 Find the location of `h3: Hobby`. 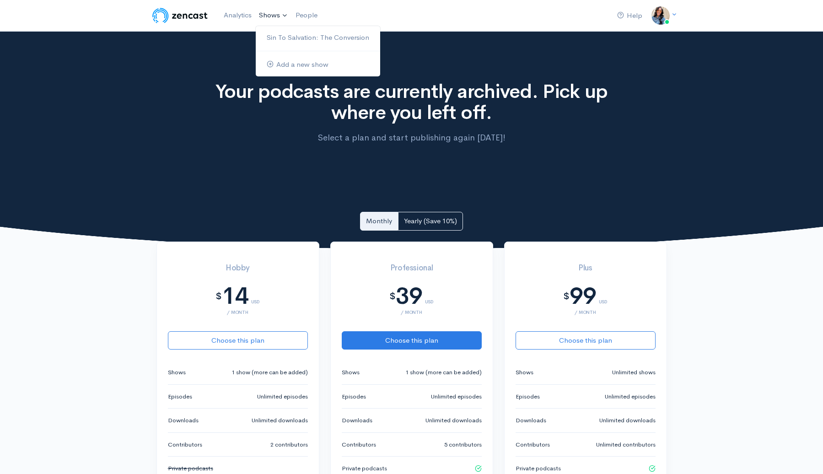

h3: Hobby is located at coordinates (238, 268).